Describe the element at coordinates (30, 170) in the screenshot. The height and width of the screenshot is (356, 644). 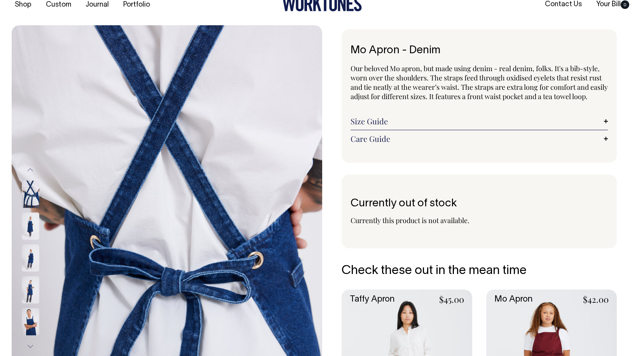
I see `button: Previous` at that location.